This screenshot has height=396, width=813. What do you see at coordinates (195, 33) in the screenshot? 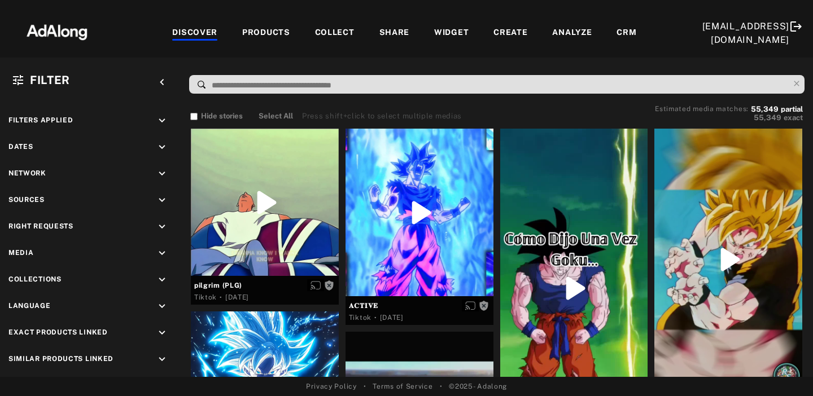
I see `div: DISCOVER` at bounding box center [195, 33].